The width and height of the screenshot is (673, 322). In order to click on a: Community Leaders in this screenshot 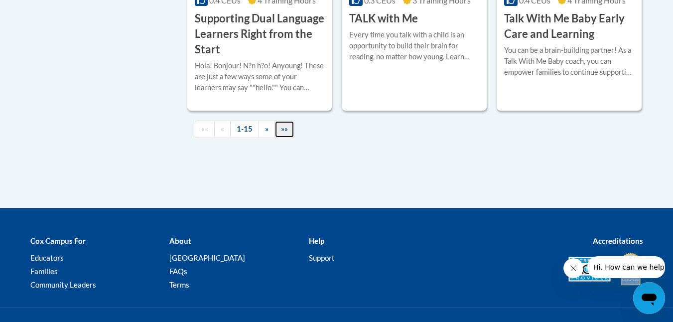, I will do `click(63, 284)`.